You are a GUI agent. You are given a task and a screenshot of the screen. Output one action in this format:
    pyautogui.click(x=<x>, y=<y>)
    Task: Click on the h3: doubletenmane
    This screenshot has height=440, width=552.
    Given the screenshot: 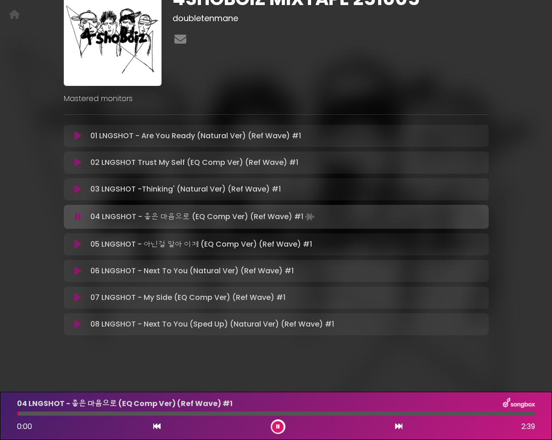 What is the action you would take?
    pyautogui.click(x=331, y=18)
    